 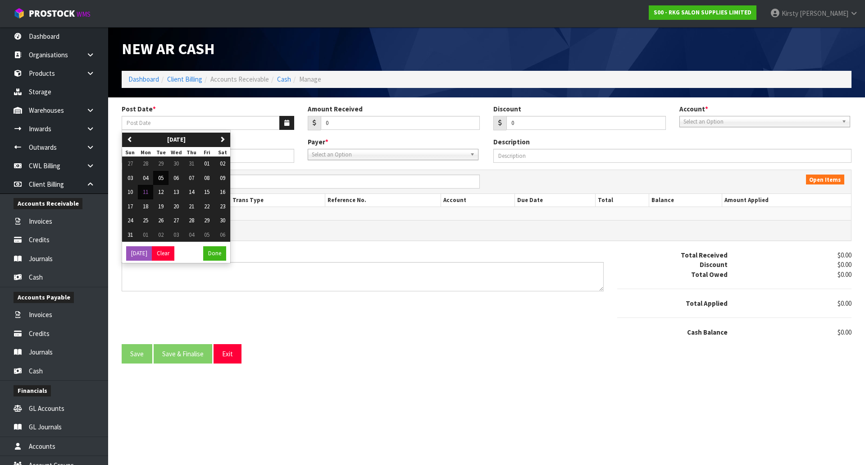 I want to click on th: Total, so click(x=622, y=200).